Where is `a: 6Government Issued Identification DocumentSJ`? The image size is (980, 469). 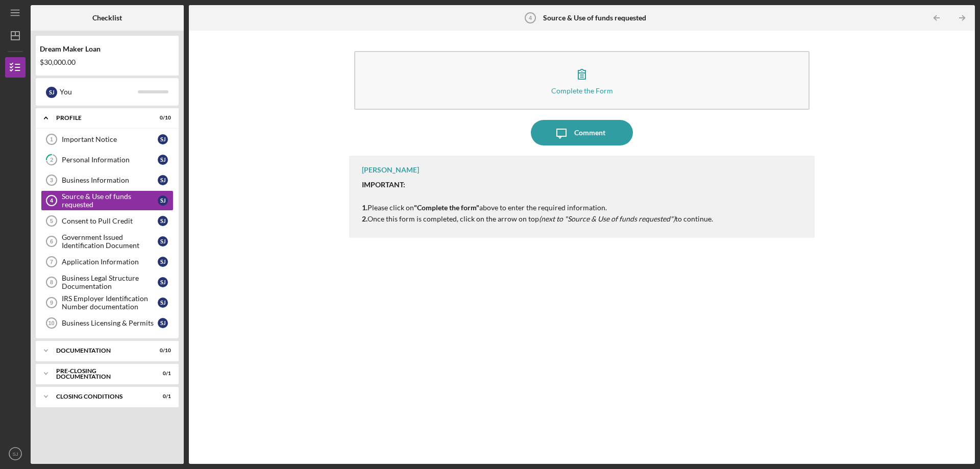
a: 6Government Issued Identification DocumentSJ is located at coordinates (107, 241).